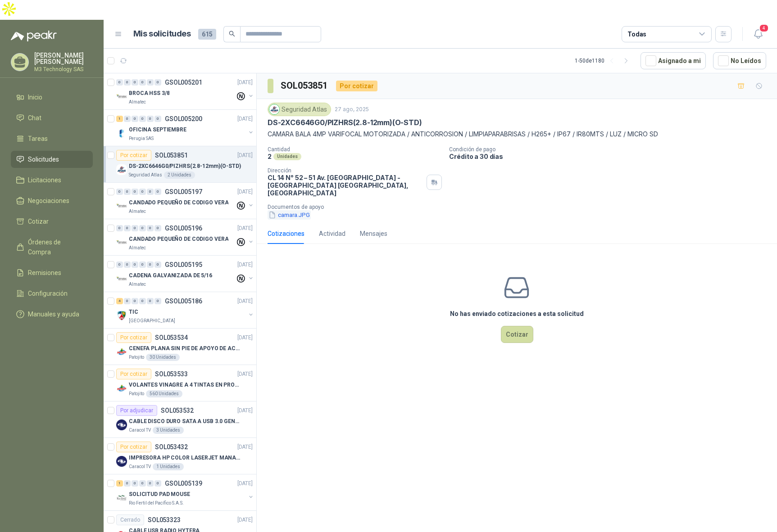  Describe the element at coordinates (207, 34) in the screenshot. I see `span: 615` at that location.